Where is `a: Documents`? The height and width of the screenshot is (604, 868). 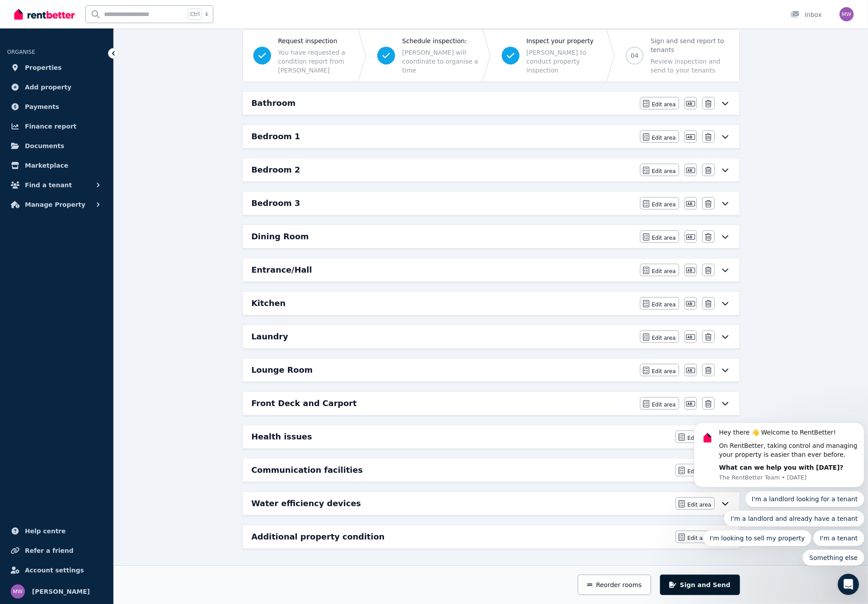 a: Documents is located at coordinates (57, 146).